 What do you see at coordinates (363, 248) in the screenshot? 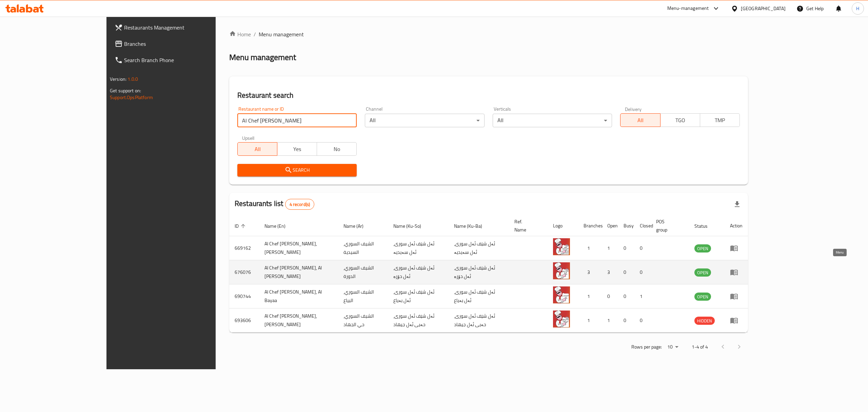
I see `td: الشيف السوري، السيدية` at bounding box center [363, 248].